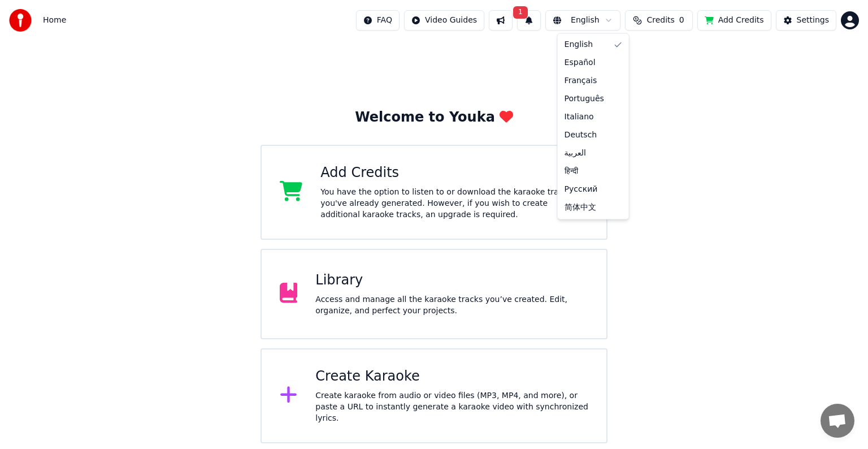 The image size is (868, 449). Describe the element at coordinates (580, 63) in the screenshot. I see `span: Español` at that location.